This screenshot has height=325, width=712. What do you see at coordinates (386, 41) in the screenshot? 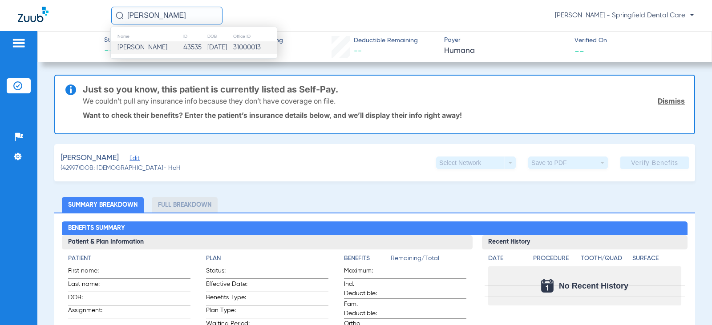
I see `span: Deductible Remaining` at bounding box center [386, 41].